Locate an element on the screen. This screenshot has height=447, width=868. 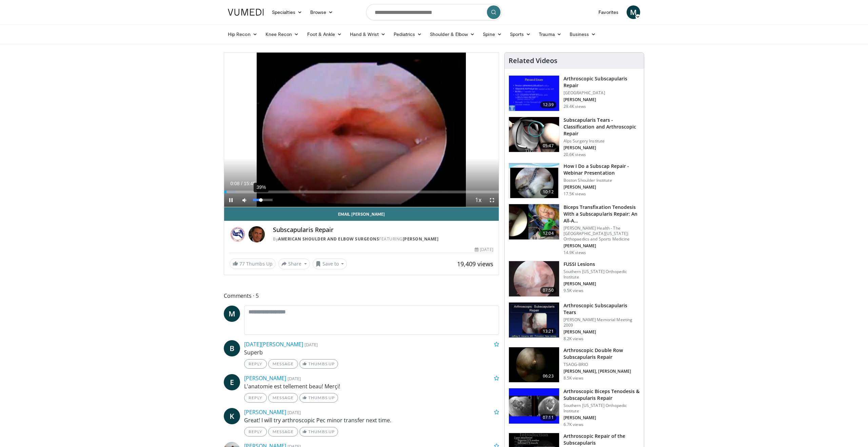
h3: Biceps Transfixation Tenodesis With a Subscapularis Repair: An All-A… is located at coordinates (601, 214).